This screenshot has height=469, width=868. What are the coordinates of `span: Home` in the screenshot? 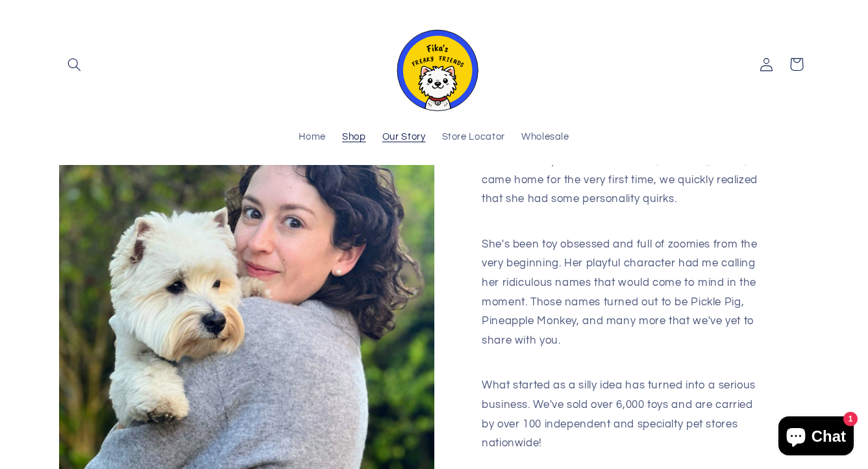 It's located at (312, 137).